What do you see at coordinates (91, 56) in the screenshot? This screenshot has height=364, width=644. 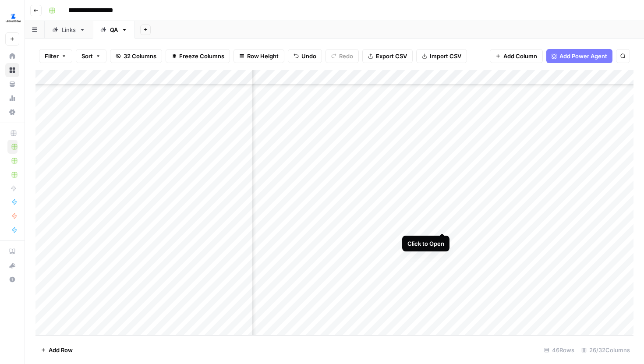 I see `button: Sort` at bounding box center [91, 56].